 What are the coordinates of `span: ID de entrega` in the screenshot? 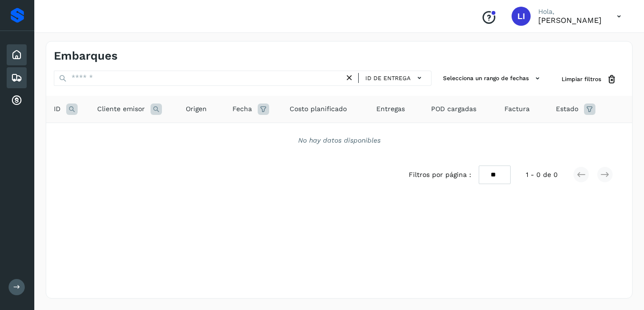 It's located at (388, 78).